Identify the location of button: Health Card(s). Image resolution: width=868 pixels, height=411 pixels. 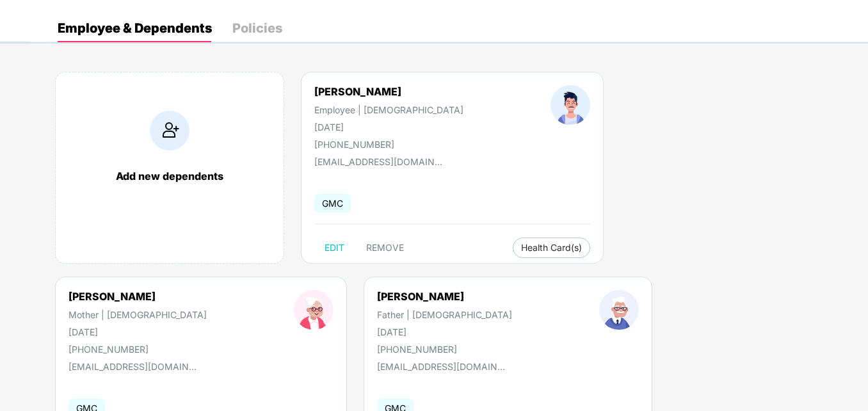
(552, 248).